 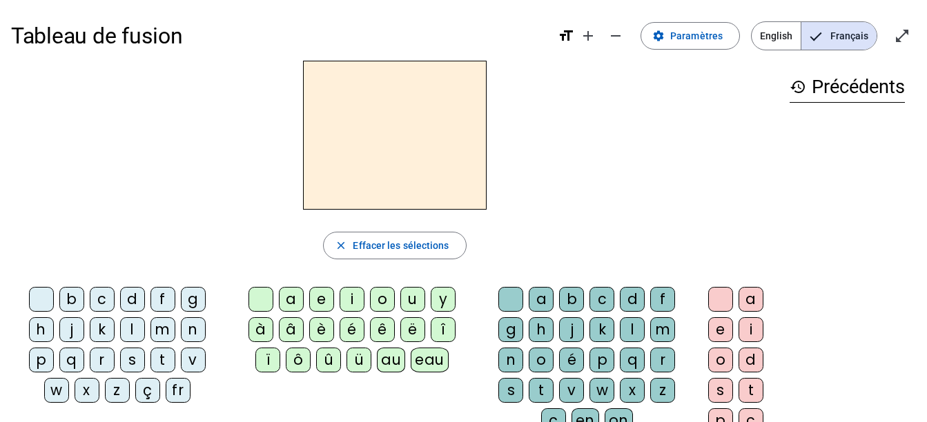 What do you see at coordinates (178, 391) in the screenshot?
I see `div: fr` at bounding box center [178, 391].